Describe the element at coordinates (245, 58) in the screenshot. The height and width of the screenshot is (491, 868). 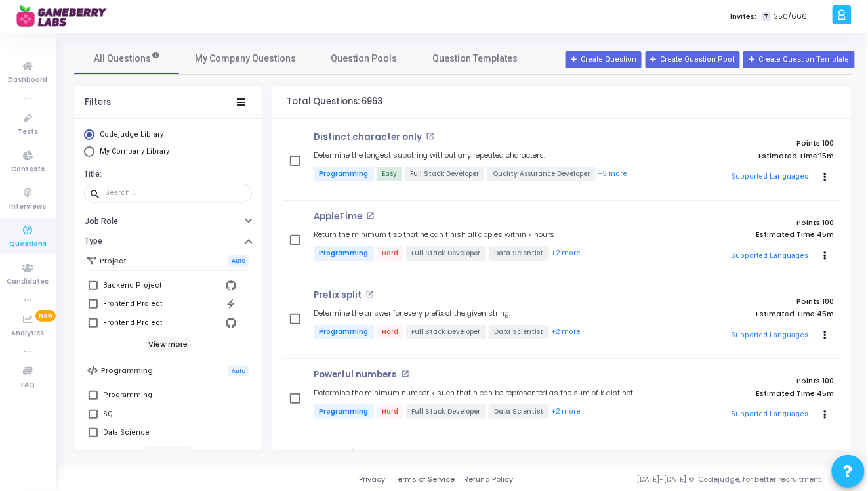
I see `span: My Company Questions` at that location.